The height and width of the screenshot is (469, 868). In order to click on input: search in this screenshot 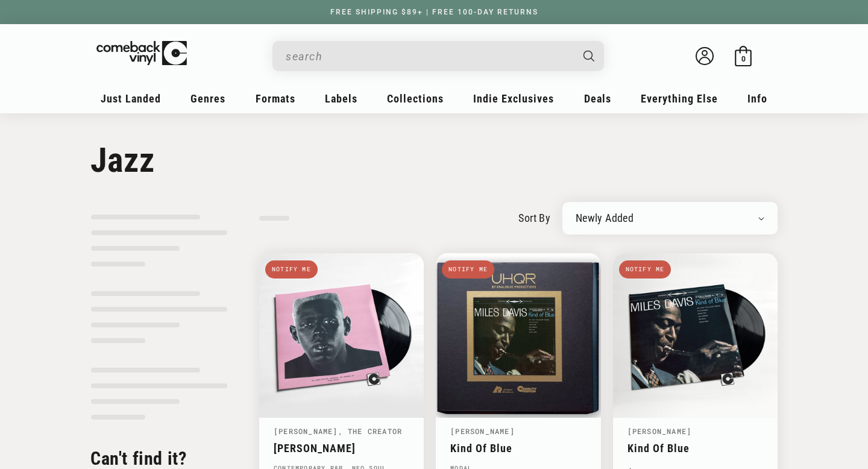, I will do `click(428, 56)`.